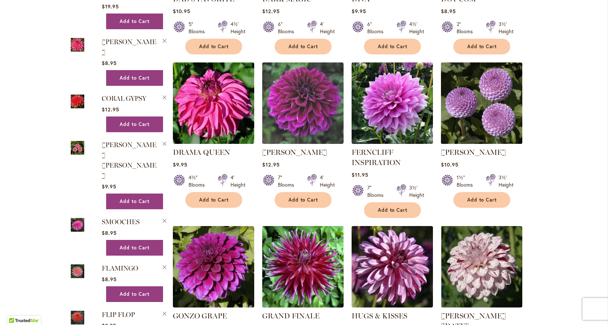  What do you see at coordinates (78, 148) in the screenshot?
I see `a: BETTY ANNE` at bounding box center [78, 148].